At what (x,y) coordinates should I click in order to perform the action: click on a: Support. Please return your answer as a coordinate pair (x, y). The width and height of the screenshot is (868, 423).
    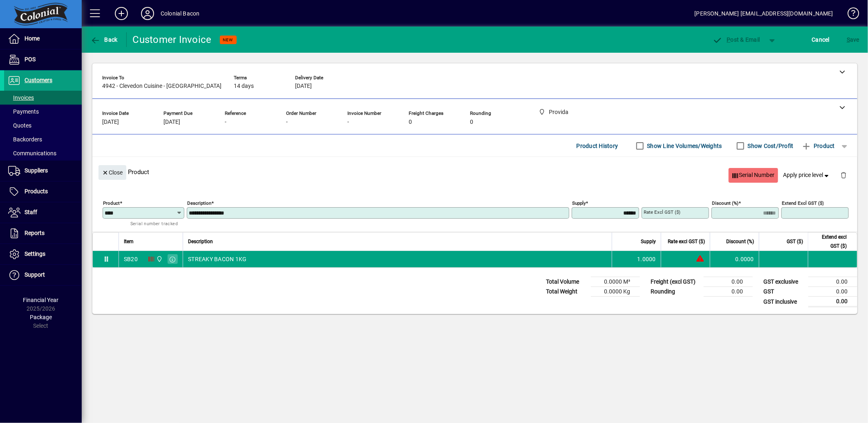
    Looking at the image, I should click on (43, 275).